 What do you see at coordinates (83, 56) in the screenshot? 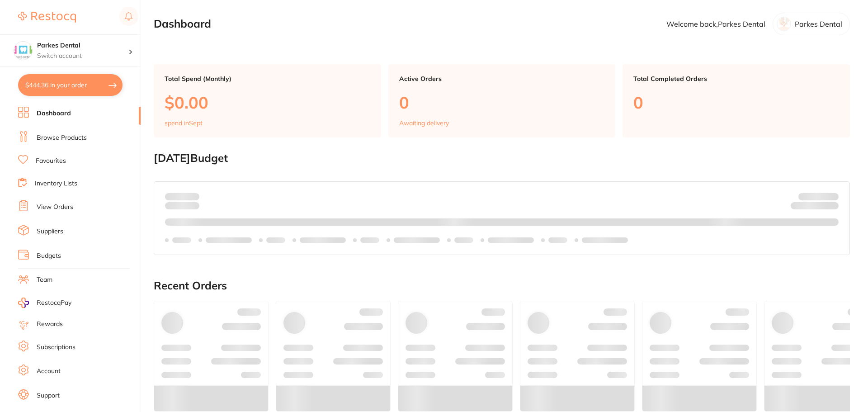
I see `p: Switch account` at bounding box center [83, 56].